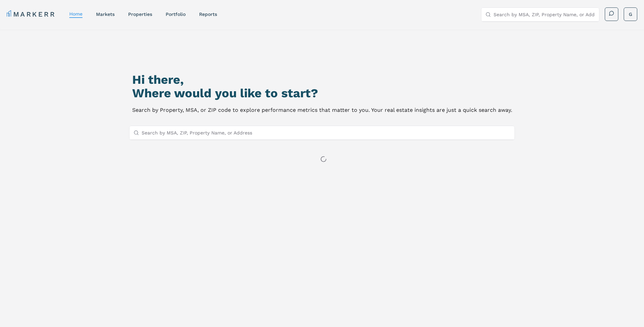 This screenshot has height=327, width=644. I want to click on p: Search by Property, MSA, or ZIP code to explore performance metrics that matter to you. Your real..., so click(322, 110).